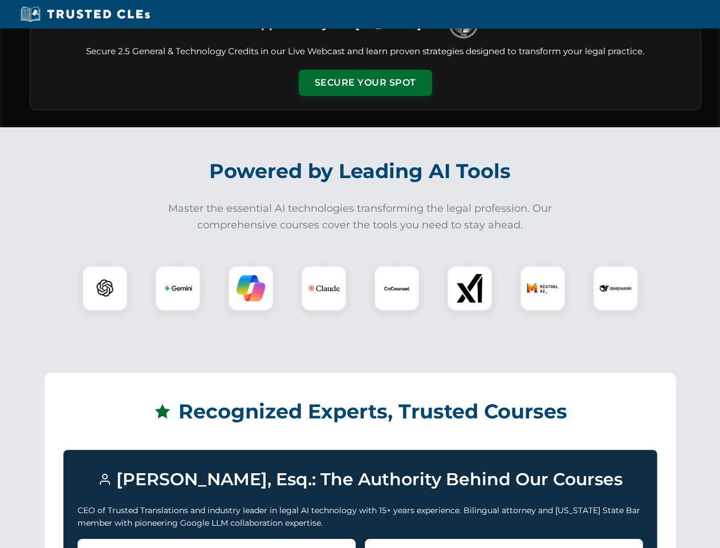 The width and height of the screenshot is (720, 548). Describe the element at coordinates (397, 288) in the screenshot. I see `div: CoCounsel` at that location.